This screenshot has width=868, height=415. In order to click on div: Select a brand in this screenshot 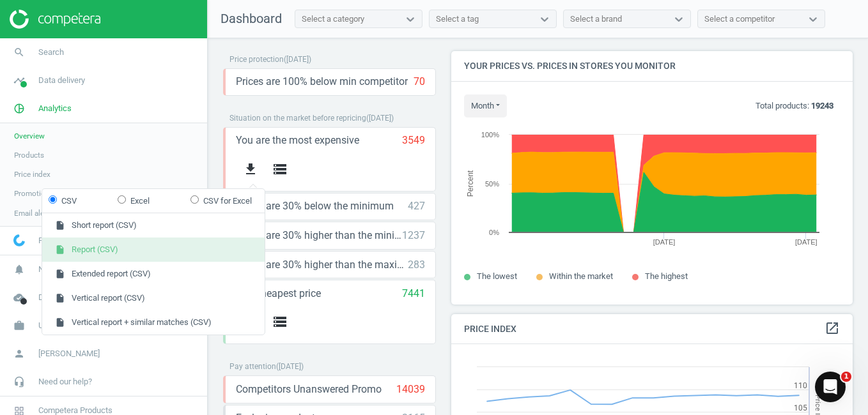, I will do `click(596, 19)`.